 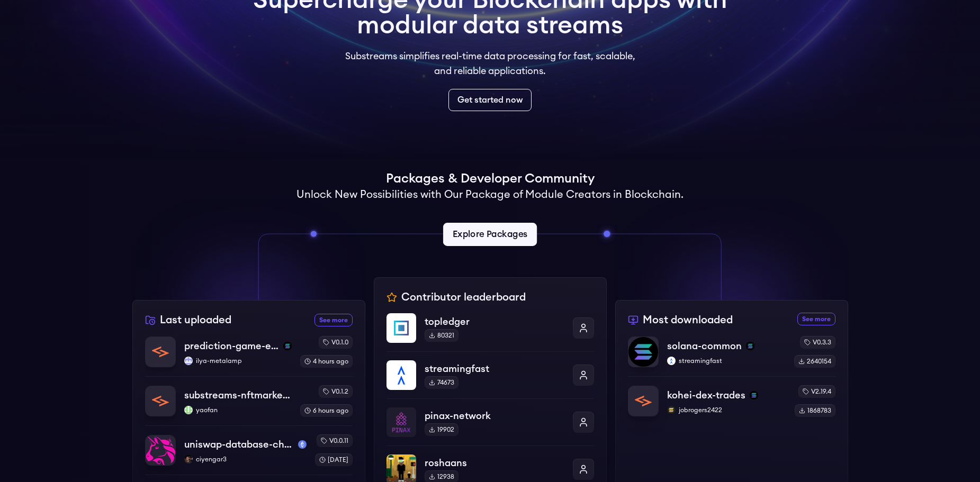 I want to click on div: v0.0.11, so click(x=335, y=440).